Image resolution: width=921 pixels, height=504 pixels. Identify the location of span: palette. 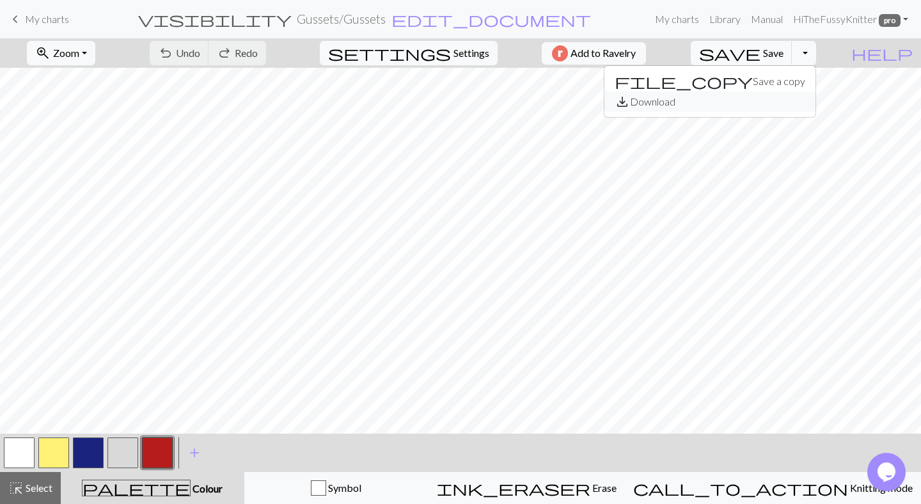
(136, 488).